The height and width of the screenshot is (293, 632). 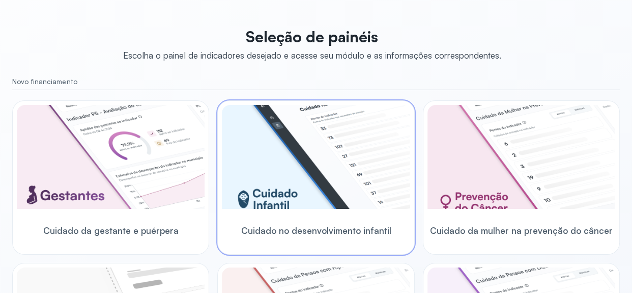 What do you see at coordinates (521, 230) in the screenshot?
I see `span: Cuidado da mulher na prevenção do câncer` at bounding box center [521, 230].